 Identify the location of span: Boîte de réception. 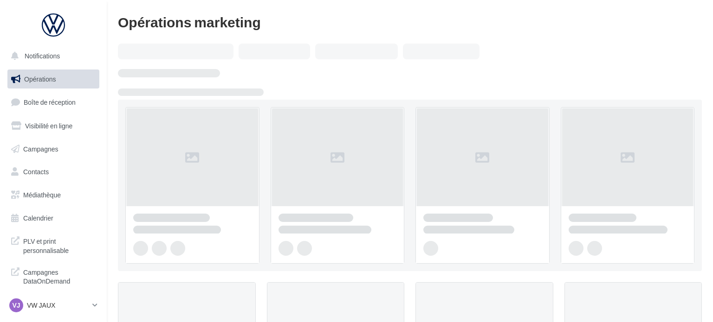
(50, 102).